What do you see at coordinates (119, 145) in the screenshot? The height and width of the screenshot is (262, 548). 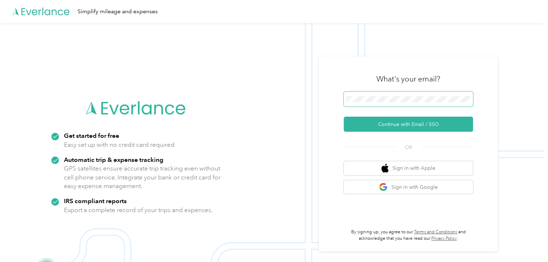 I see `p: Easy set up with no credit card required` at bounding box center [119, 145].